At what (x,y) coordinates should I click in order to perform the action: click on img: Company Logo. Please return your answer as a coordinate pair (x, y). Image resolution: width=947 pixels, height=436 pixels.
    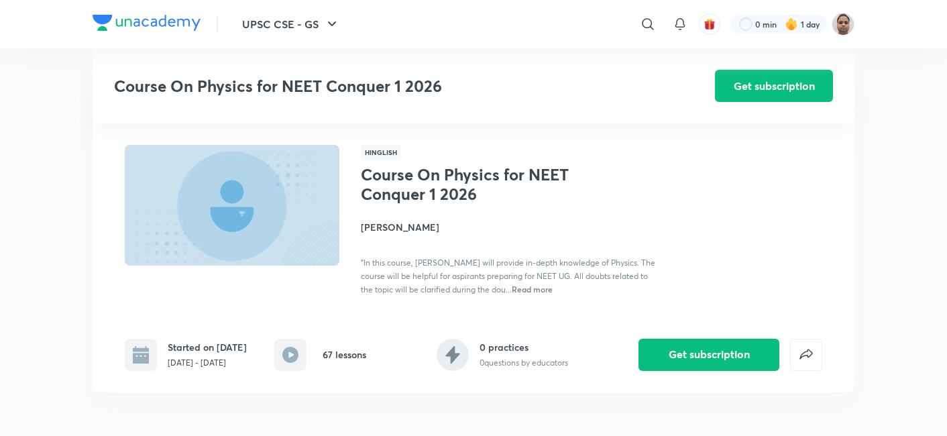
    Looking at the image, I should click on (146, 23).